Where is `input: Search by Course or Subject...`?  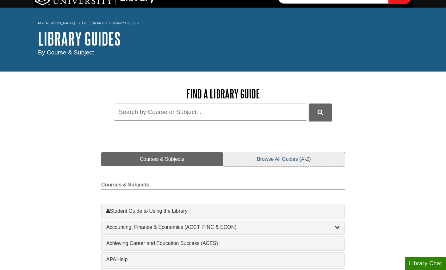 input: Search by Course or Subject... is located at coordinates (210, 112).